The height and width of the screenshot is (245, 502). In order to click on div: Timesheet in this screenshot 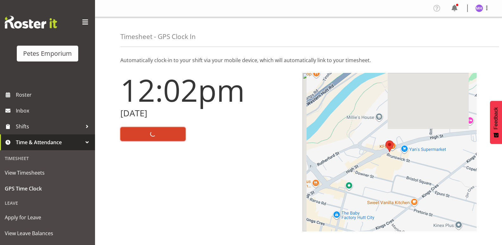, I will do `click(48, 158)`.